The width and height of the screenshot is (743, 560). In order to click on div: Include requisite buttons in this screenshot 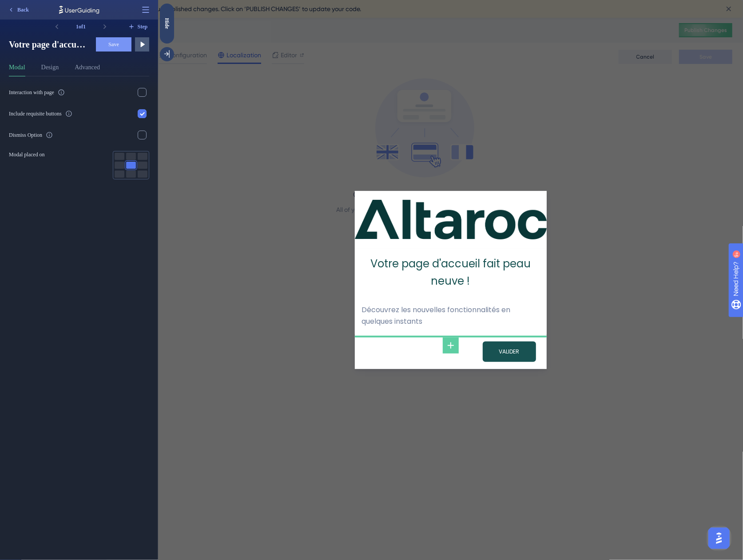, I will do `click(35, 114)`.